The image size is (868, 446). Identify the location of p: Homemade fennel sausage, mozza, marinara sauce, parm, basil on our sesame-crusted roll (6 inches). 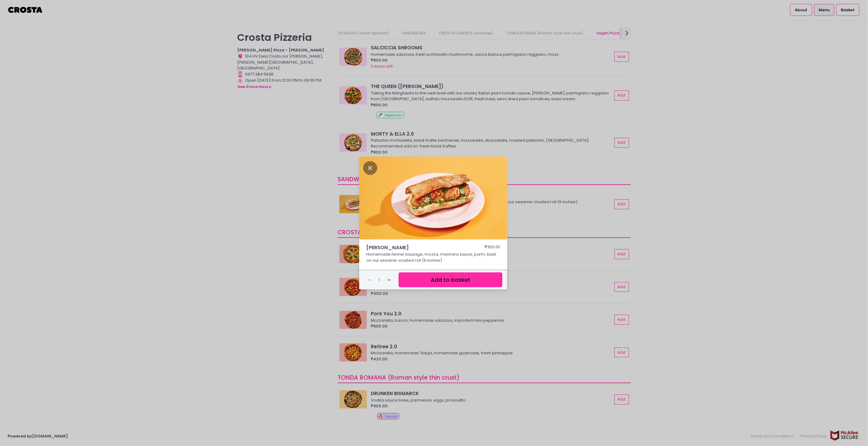
(434, 257).